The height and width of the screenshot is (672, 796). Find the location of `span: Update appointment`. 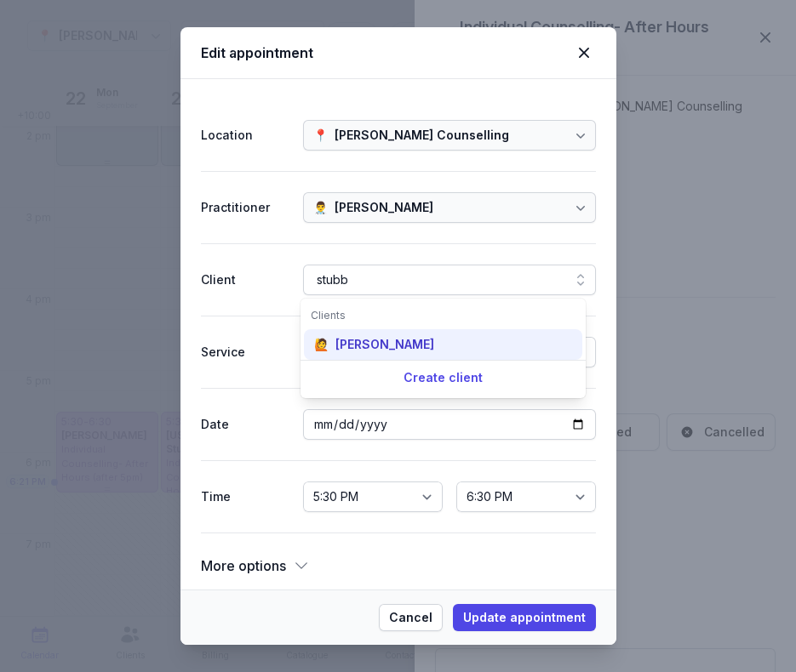

span: Update appointment is located at coordinates (524, 617).